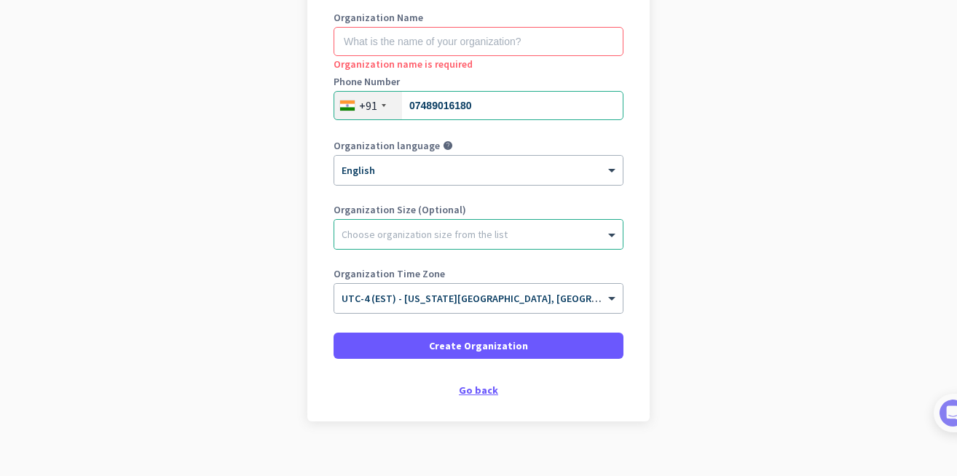 This screenshot has height=476, width=957. Describe the element at coordinates (479, 210) in the screenshot. I see `label: Organization Size (Optional)` at that location.